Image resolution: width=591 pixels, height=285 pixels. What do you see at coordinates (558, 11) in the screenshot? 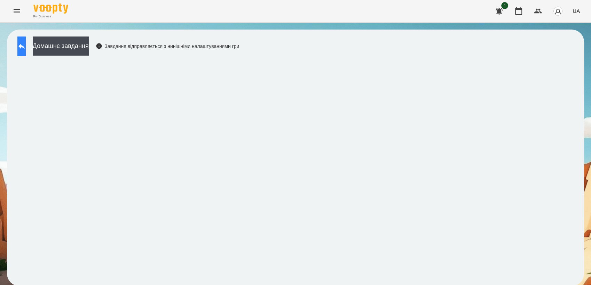
I see `img: avatar_s.png` at bounding box center [558, 11].